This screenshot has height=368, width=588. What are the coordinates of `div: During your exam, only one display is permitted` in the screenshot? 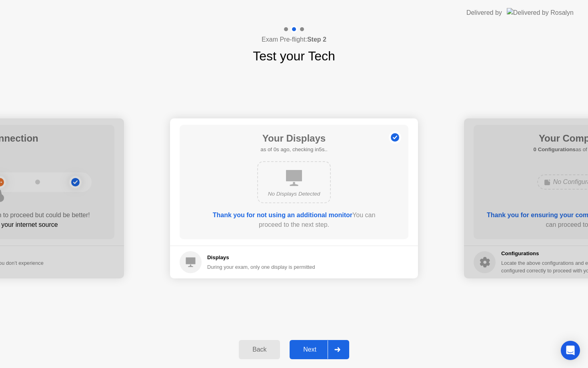 It's located at (262, 268).